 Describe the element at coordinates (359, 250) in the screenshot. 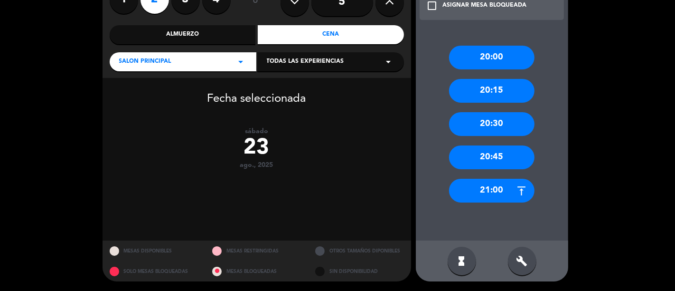

I see `div: OTROS TAMAÑOS DIPONIBLES` at that location.